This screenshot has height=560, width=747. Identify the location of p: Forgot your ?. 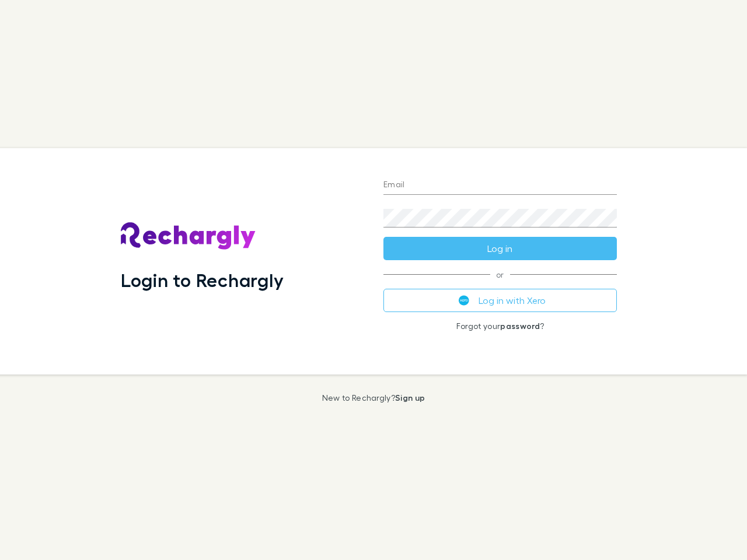
(501, 326).